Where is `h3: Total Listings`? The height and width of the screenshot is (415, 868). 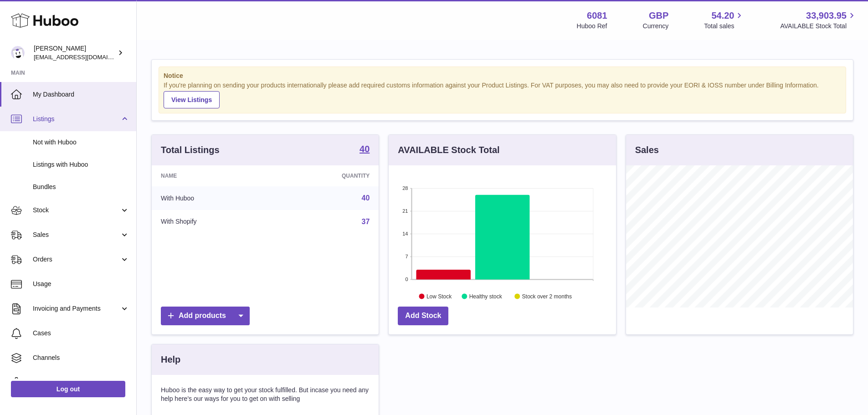
h3: Total Listings is located at coordinates (190, 150).